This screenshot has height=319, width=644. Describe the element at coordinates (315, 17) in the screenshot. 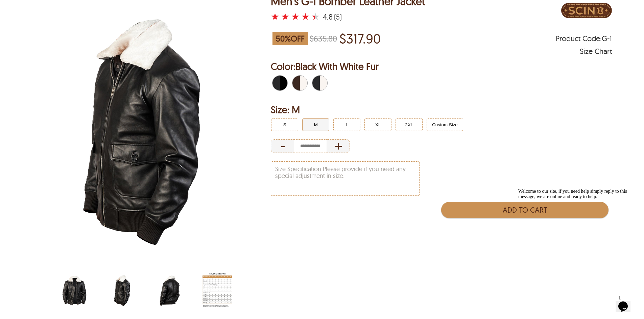

I see `label: 5 rating` at that location.